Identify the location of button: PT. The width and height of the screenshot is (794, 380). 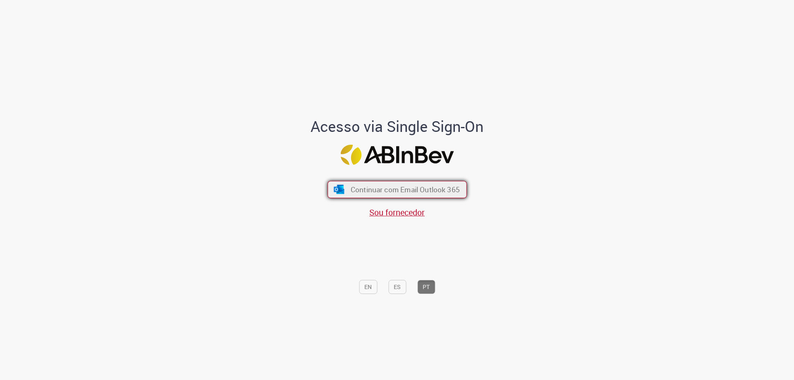
(426, 287).